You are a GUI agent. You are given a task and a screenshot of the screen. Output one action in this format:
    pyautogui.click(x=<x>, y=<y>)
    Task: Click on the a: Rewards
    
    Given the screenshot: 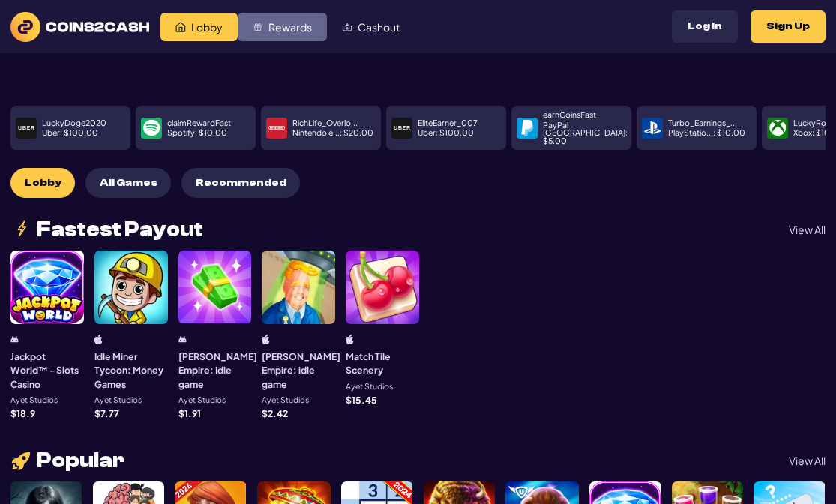 What is the action you would take?
    pyautogui.click(x=282, y=27)
    